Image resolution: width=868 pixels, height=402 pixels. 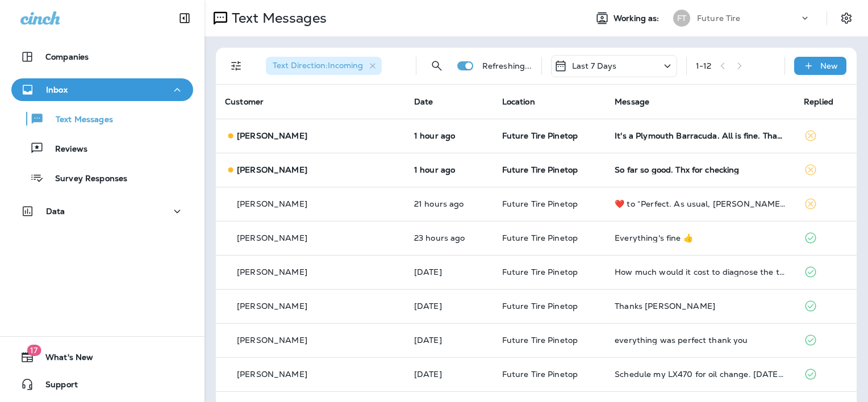 I want to click on div: everything was perfect thank you, so click(x=700, y=340).